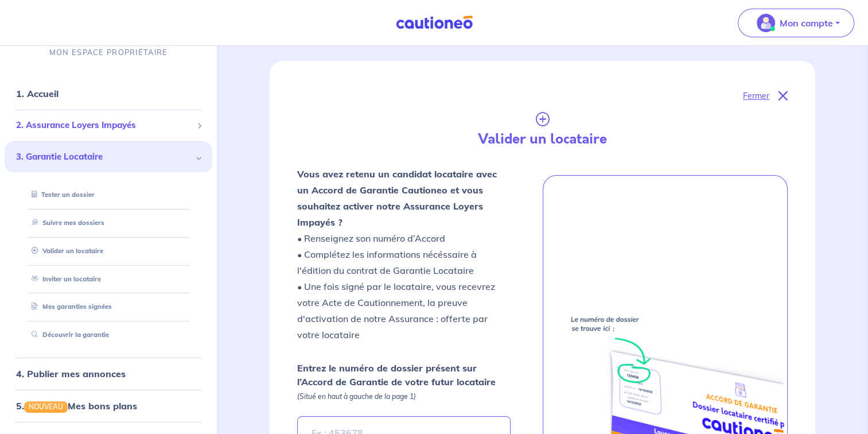 Image resolution: width=868 pixels, height=434 pixels. I want to click on p: • Renseignez son numéro d’Accord • Complétez les informations nécéssaire à l'édition du contrat d..., so click(403, 254).